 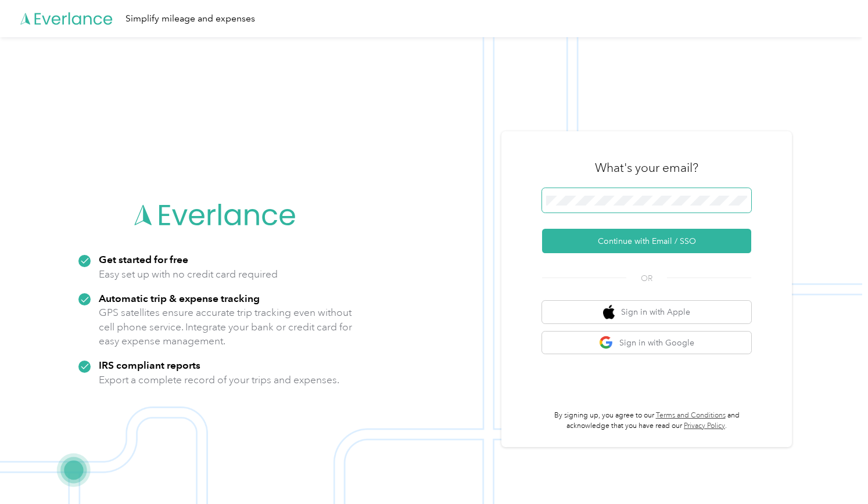 I want to click on p: By signing up, you agree to our and acknowledge that you have read our ., so click(x=647, y=421).